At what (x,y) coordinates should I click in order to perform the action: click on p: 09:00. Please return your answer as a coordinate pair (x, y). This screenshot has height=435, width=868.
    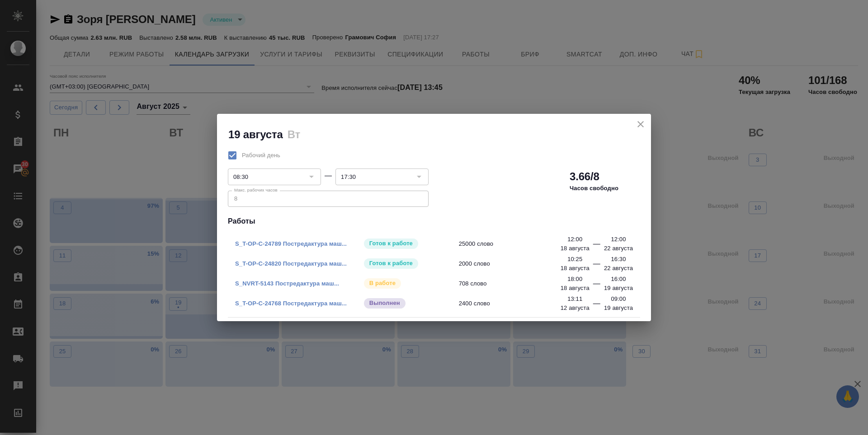
    Looking at the image, I should click on (618, 299).